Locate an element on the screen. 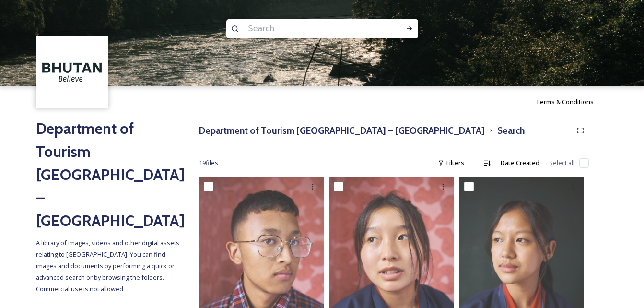  span: Select all is located at coordinates (562, 162).